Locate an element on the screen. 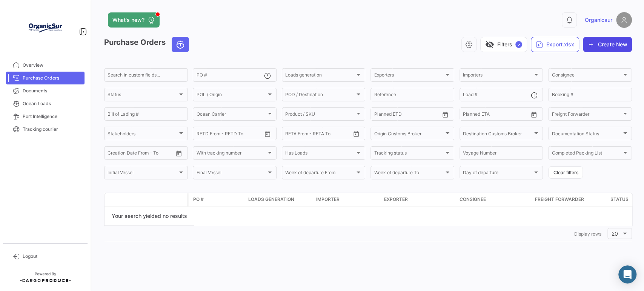 This screenshot has height=291, width=644. span: With tracking number is located at coordinates (231, 154).